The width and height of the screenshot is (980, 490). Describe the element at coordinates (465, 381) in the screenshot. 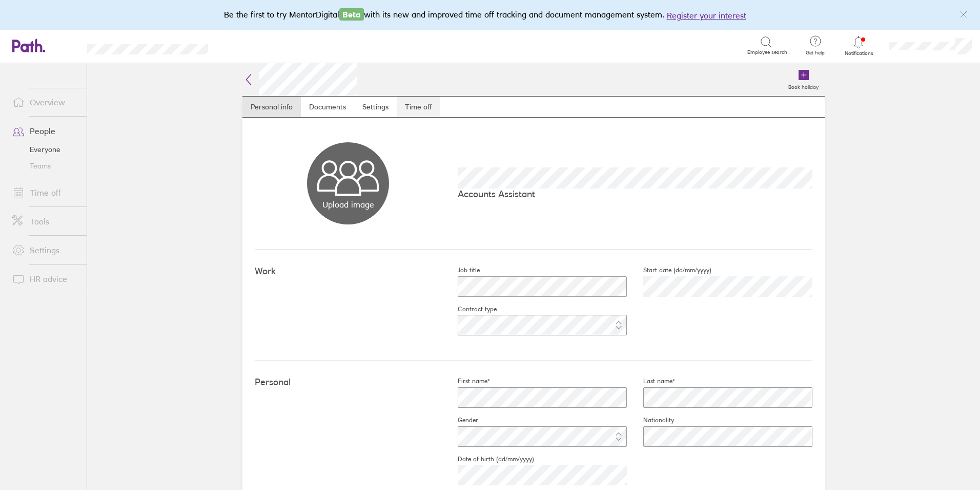

I see `label: First name*` at that location.